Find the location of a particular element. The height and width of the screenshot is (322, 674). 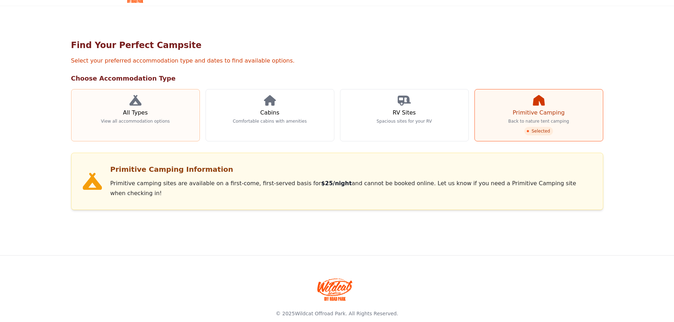

h3: RV Sites is located at coordinates (404, 113).